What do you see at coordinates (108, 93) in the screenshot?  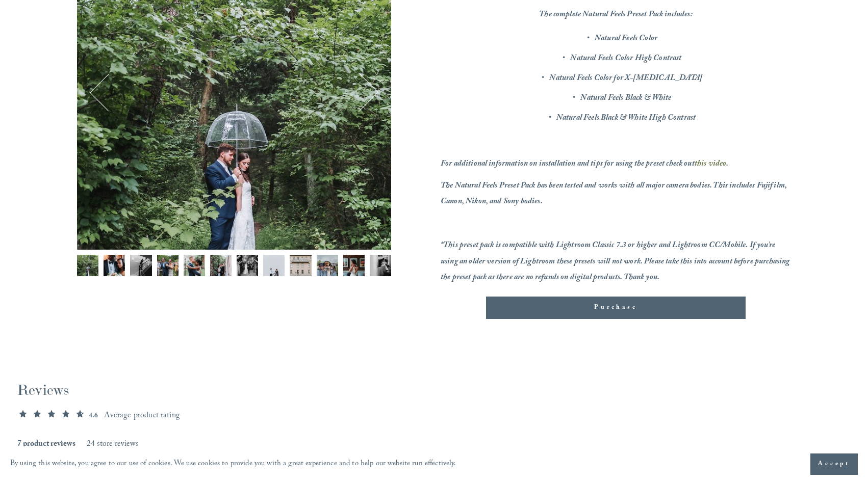 I see `button: Previous` at bounding box center [108, 93].